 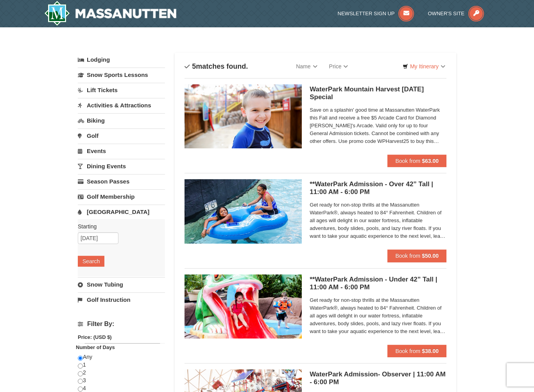 I want to click on label: Starting, so click(x=118, y=226).